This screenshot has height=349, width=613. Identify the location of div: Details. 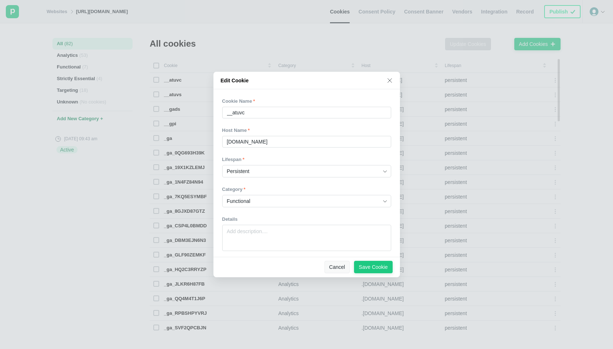
(307, 219).